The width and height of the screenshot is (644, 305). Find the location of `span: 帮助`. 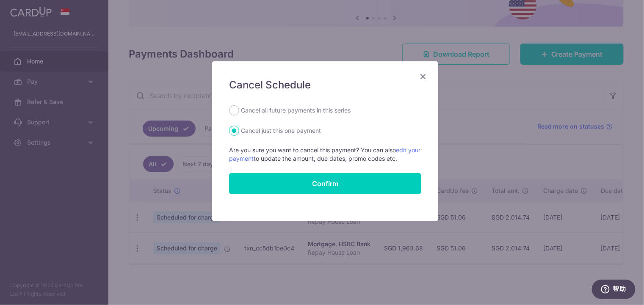

span: 帮助 is located at coordinates (28, 9).